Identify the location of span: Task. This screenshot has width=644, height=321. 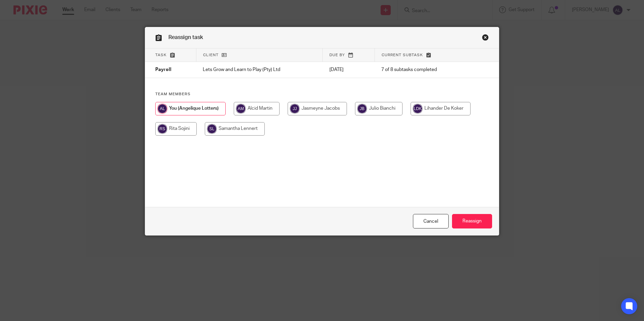
(161, 55).